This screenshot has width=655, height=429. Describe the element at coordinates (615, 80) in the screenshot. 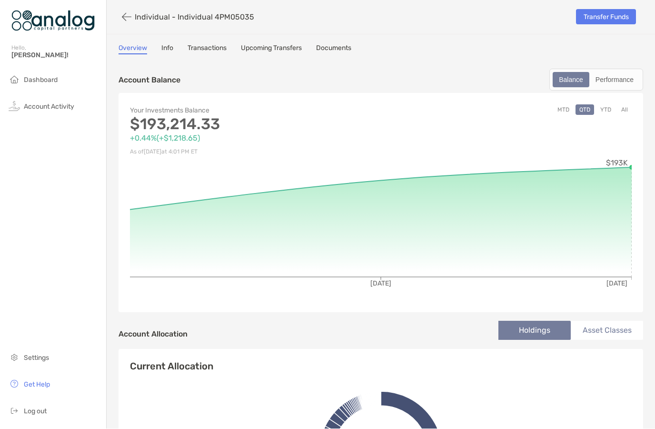

I see `div: Performance` at that location.